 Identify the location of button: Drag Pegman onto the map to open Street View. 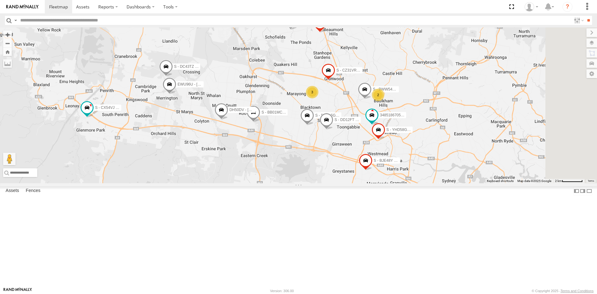
(9, 159).